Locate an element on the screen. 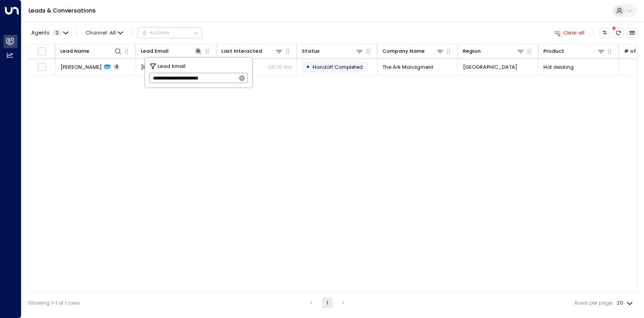 Image resolution: width=644 pixels, height=318 pixels. button: Agents2 is located at coordinates (49, 33).